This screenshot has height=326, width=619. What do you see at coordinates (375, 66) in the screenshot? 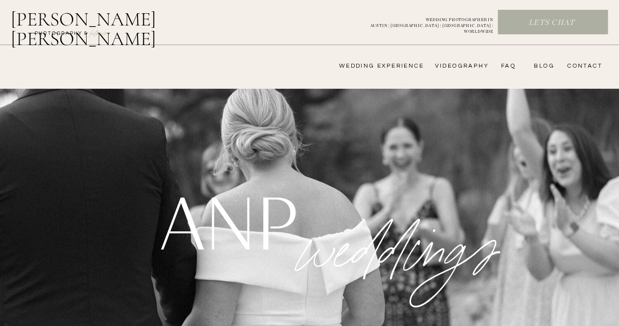
I see `a: wedding experience` at bounding box center [375, 66].